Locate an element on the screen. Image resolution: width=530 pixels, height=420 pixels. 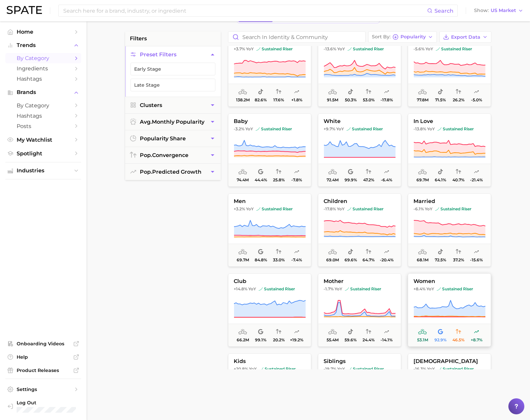
span: Search is located at coordinates (444, 11).